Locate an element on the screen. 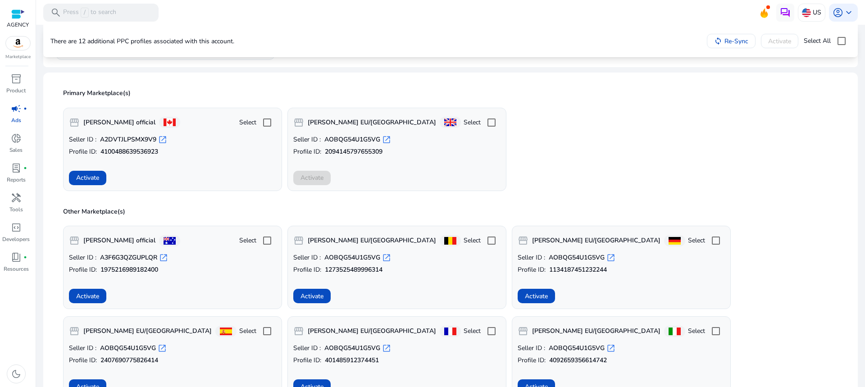  b: 4100488639536923 is located at coordinates (129, 152).